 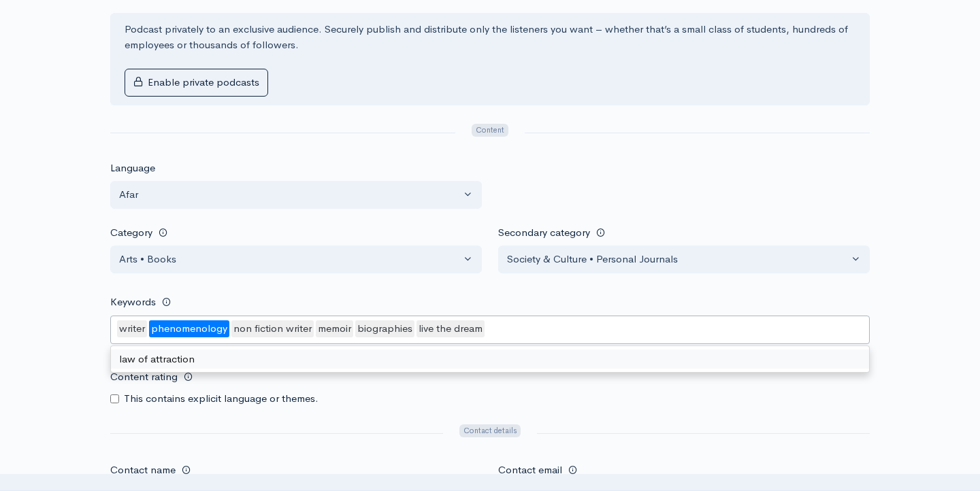 I want to click on span: Content, so click(x=489, y=130).